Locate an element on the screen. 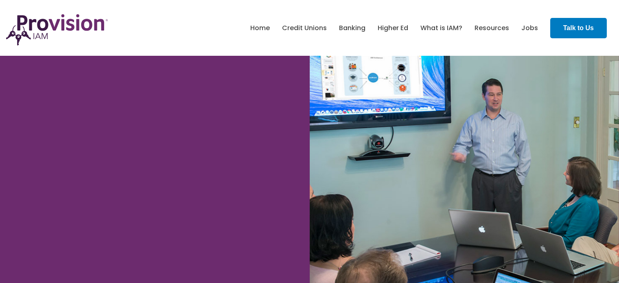 The width and height of the screenshot is (619, 283). nav: menu is located at coordinates (394, 28).